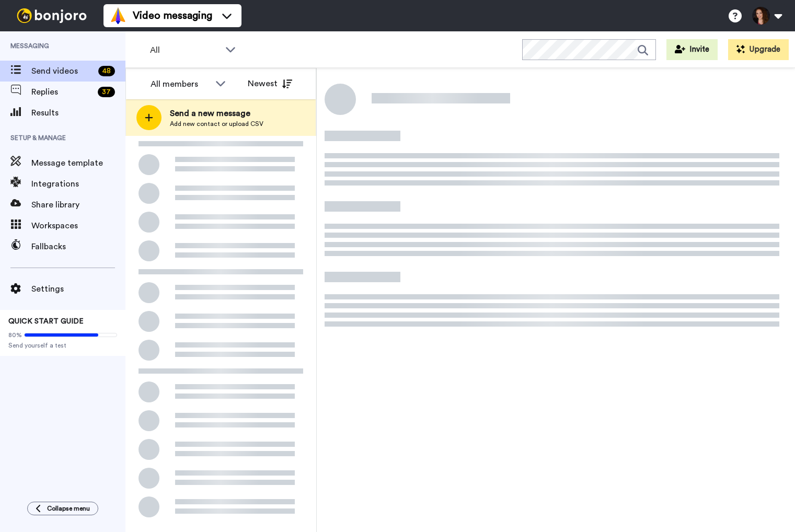 Image resolution: width=795 pixels, height=532 pixels. What do you see at coordinates (79, 205) in the screenshot?
I see `span: Share library` at bounding box center [79, 205].